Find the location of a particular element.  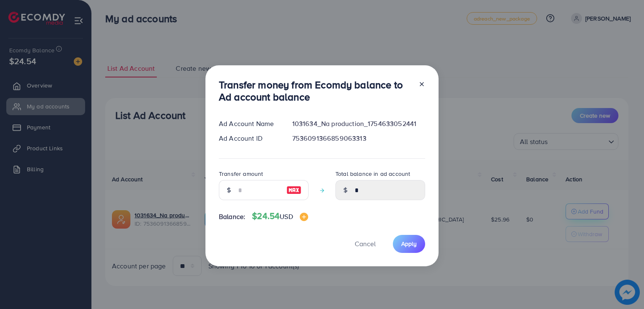

button: Apply is located at coordinates (409, 244).